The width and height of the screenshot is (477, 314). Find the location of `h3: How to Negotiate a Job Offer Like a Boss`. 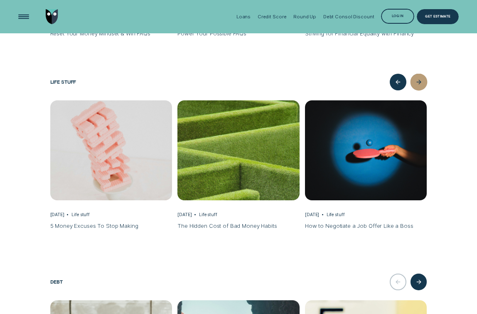

h3: How to Negotiate a Job Offer Like a Boss is located at coordinates (366, 226).